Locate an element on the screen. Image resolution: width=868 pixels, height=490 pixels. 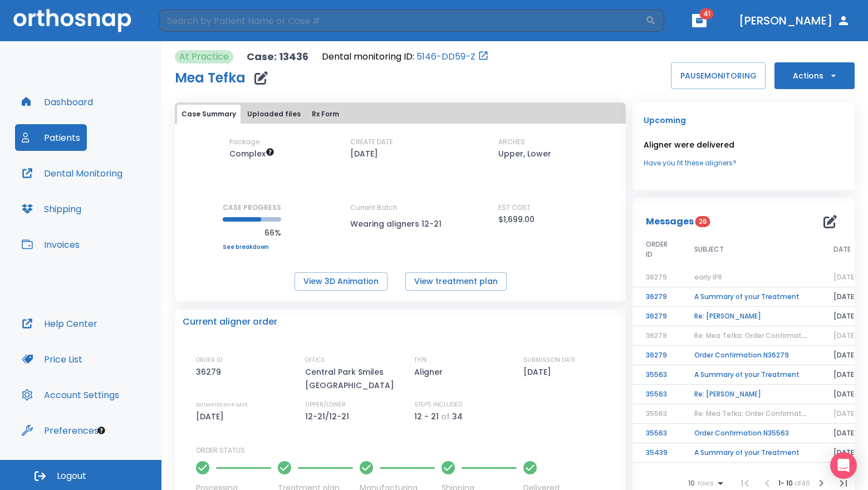
p: CASE PROGRESS is located at coordinates (252, 208).